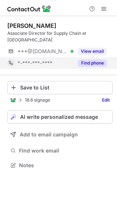  I want to click on span: Add to email campaign, so click(49, 135).